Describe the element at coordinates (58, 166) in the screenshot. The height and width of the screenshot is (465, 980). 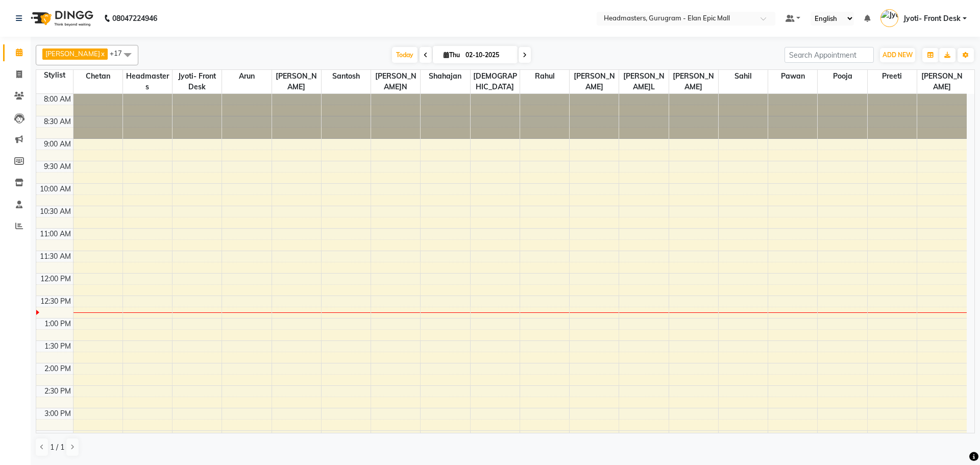
I see `div: 9:30 AM` at that location.